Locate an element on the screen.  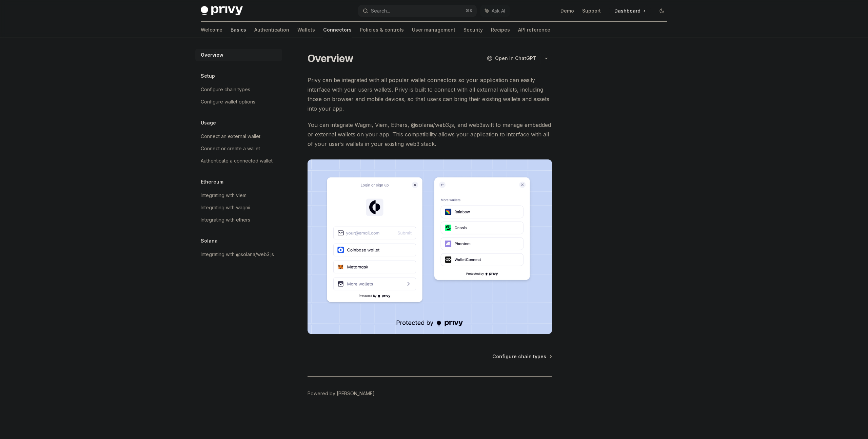
a: Integrating with wagmi is located at coordinates (239, 208).